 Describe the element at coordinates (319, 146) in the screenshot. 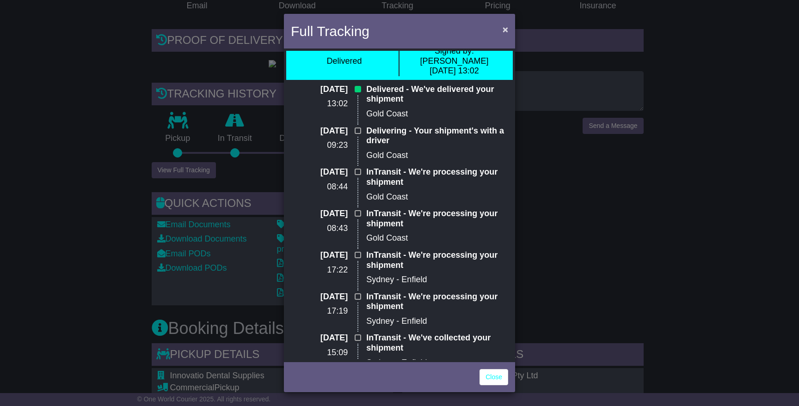

I see `p: 09:23` at that location.